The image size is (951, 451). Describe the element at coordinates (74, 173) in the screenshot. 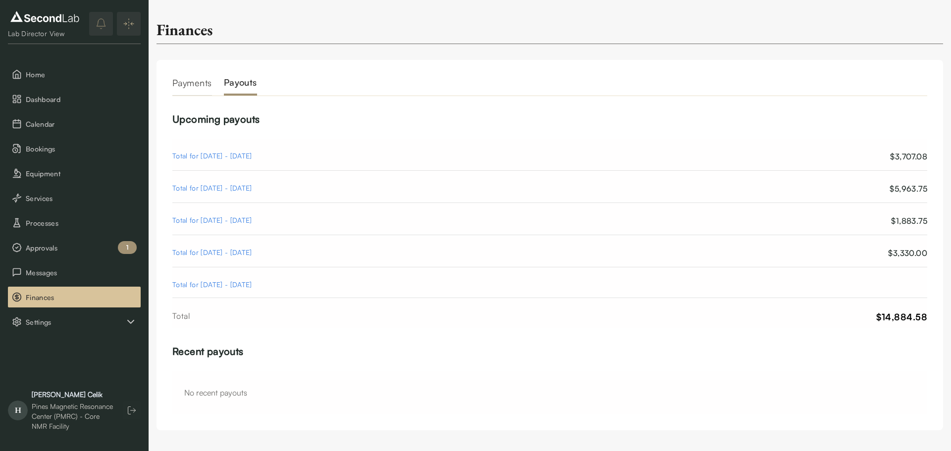

I see `li: Equipment` at that location.